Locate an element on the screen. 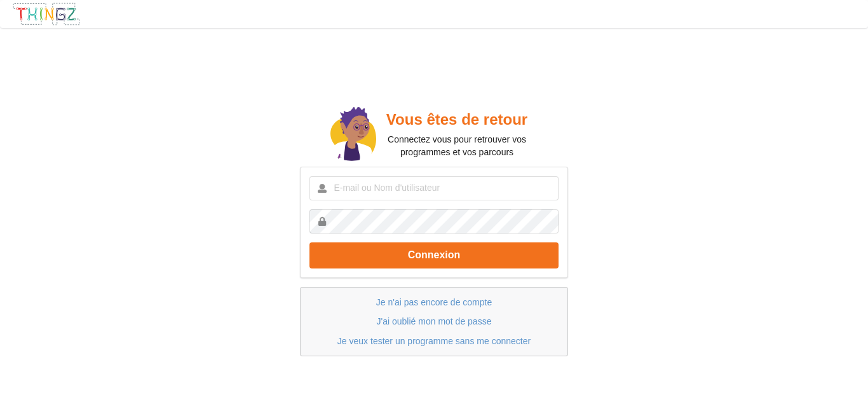 The width and height of the screenshot is (868, 404). img: thingz_logo.png is located at coordinates (46, 14).